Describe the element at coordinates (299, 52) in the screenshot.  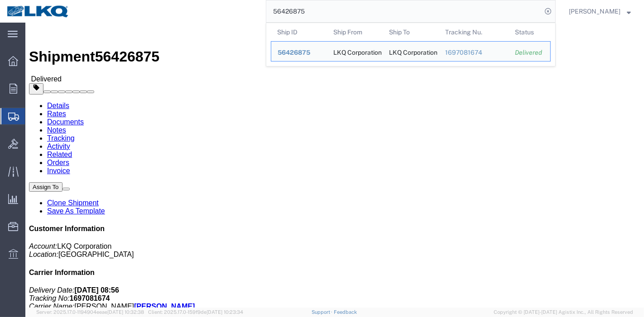
I see `div: 56426875` at that location.